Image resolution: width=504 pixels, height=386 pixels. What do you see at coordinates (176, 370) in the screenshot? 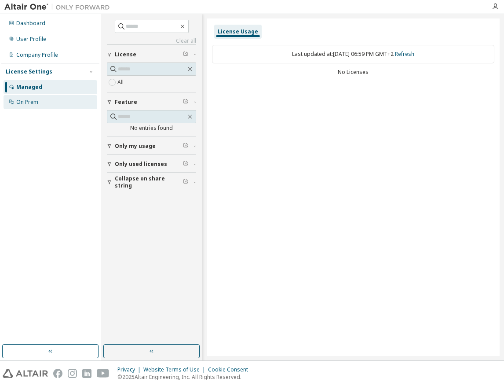
I see `div: Website Terms of Use` at bounding box center [176, 370].